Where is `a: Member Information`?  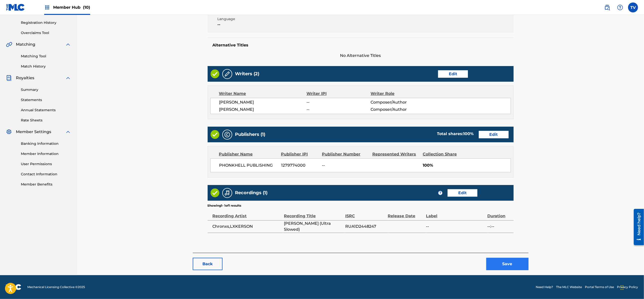
a: Member Information is located at coordinates (46, 154).